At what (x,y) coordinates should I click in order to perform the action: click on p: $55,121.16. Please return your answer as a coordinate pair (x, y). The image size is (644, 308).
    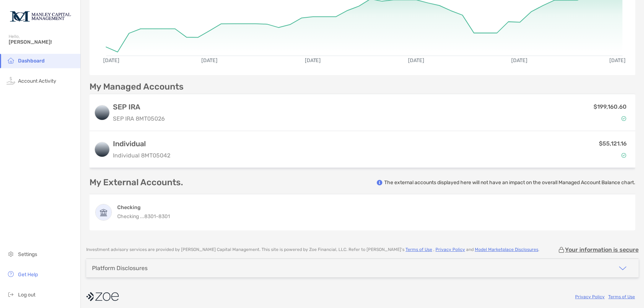
    Looking at the image, I should click on (613, 144).